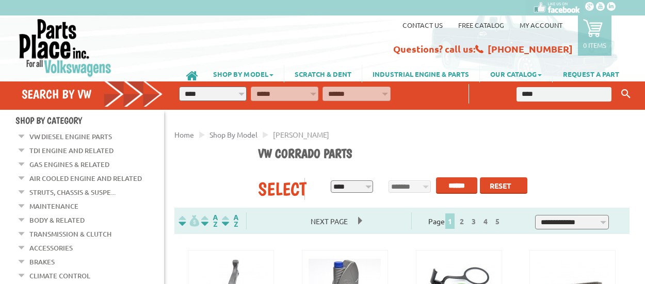 The height and width of the screenshot is (284, 645). Describe the element at coordinates (184, 135) in the screenshot. I see `span: Home` at that location.